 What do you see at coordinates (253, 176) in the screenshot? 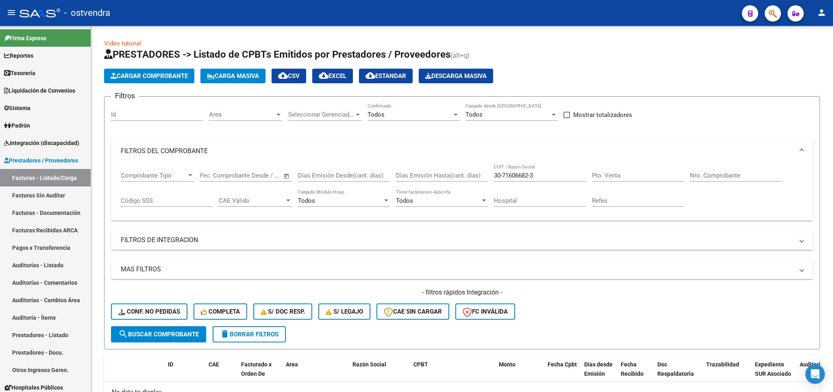
I see `input: End date` at bounding box center [253, 176].